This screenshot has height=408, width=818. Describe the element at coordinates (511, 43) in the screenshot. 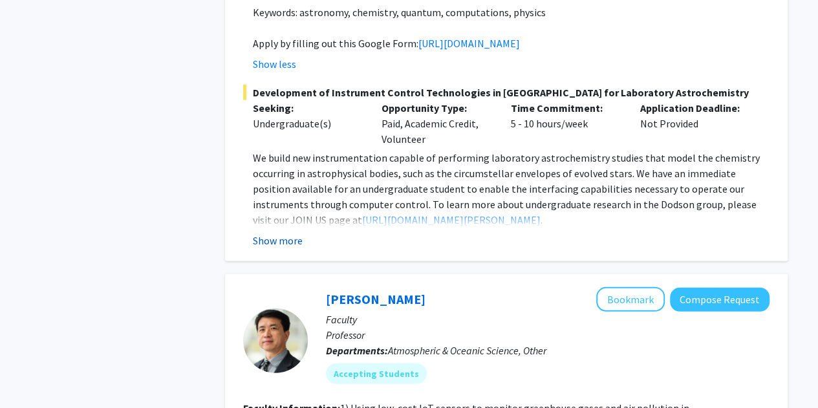

I see `p: Apply by filling out this Google Form:` at that location.